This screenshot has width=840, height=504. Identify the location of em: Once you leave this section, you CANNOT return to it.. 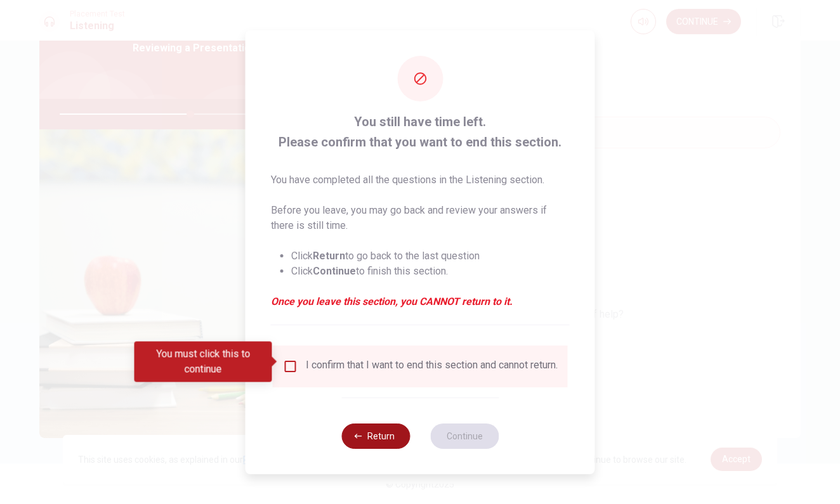
(420, 302).